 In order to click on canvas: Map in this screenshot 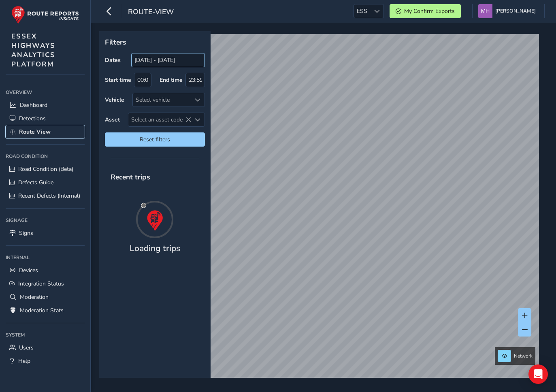, I will do `click(320, 211)`.